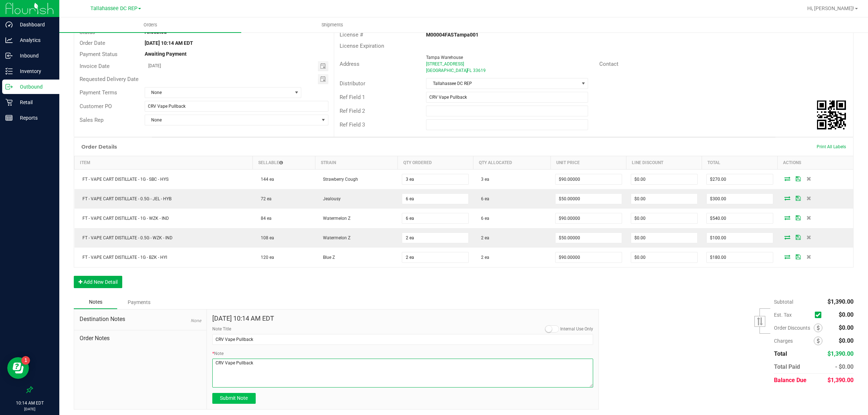  I want to click on th: Item, so click(164, 163).